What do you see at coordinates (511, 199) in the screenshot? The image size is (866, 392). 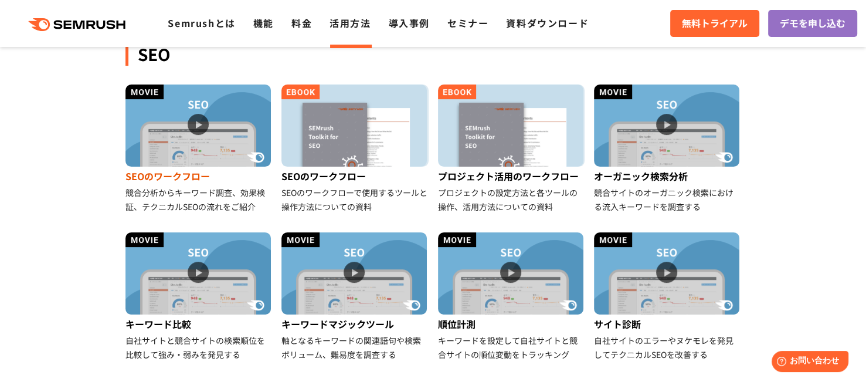 I see `div: プロジェクトの設定方法と各ツールの操作、活用方法についての資料` at bounding box center [511, 199].